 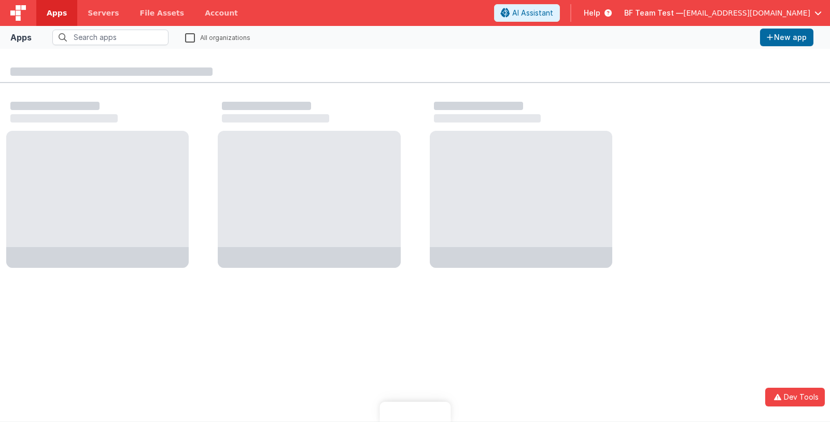 I want to click on input: Search apps, so click(x=110, y=37).